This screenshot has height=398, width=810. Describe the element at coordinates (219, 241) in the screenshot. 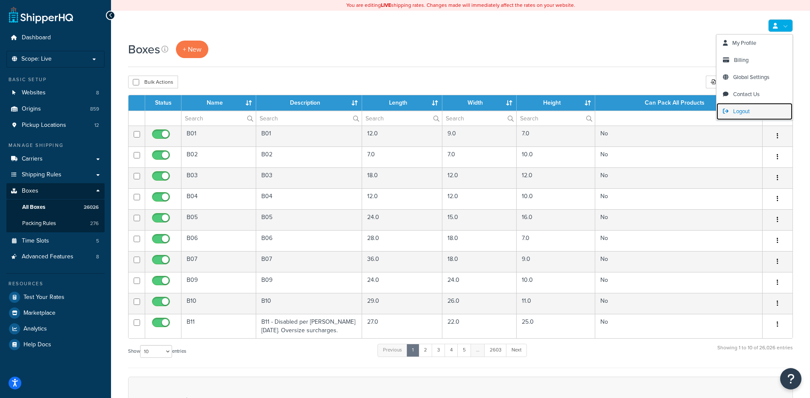

I see `td: B06` at that location.